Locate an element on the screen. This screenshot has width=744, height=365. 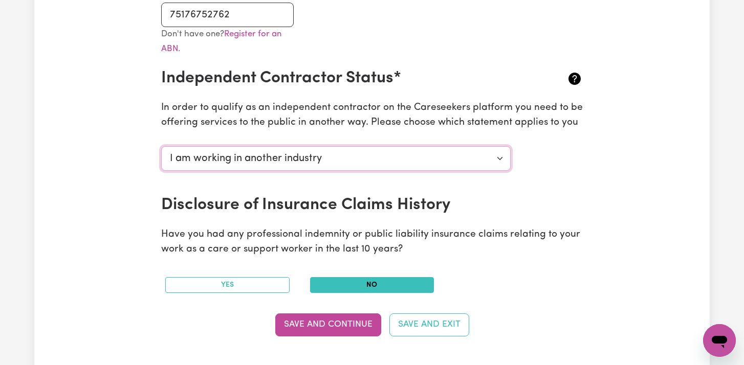
button: Yes is located at coordinates (227, 285).